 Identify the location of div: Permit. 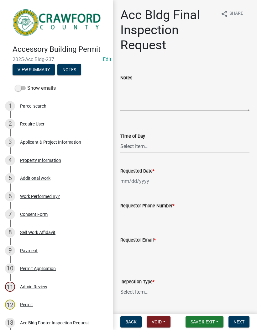
(26, 305).